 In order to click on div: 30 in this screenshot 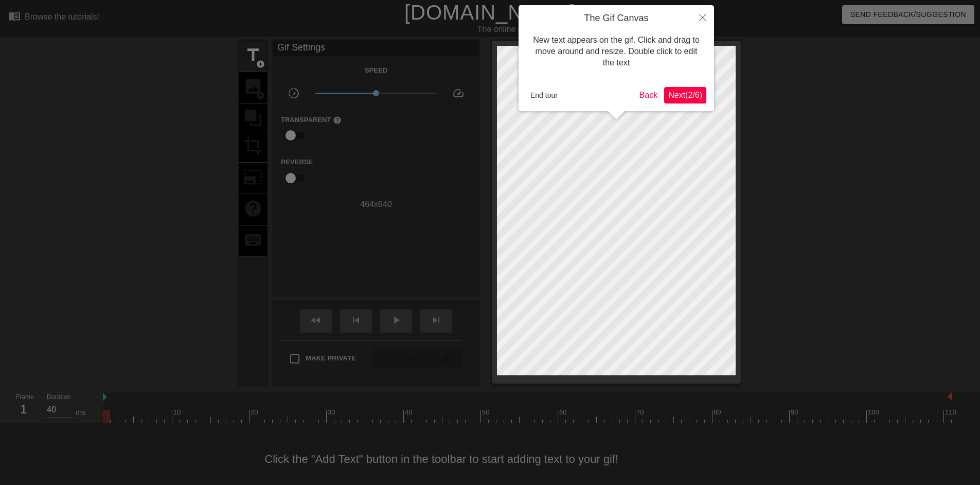, I will do `click(332, 412)`.